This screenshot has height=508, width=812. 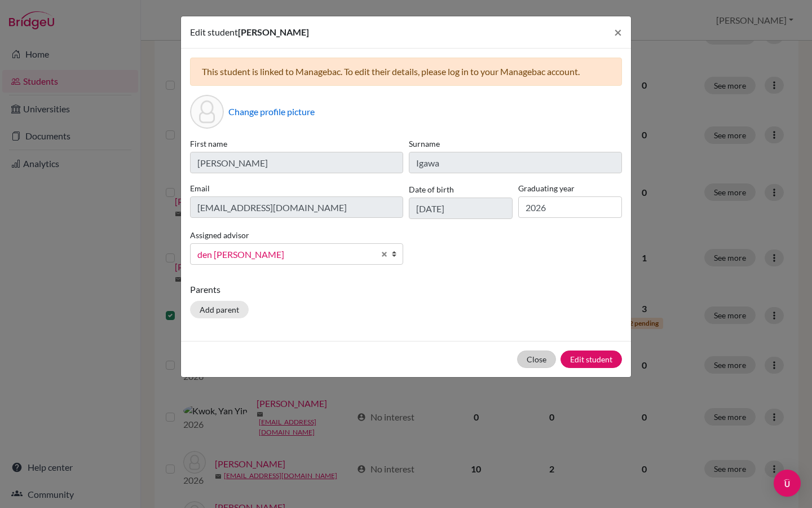 What do you see at coordinates (787, 483) in the screenshot?
I see `div: Open Intercom Messenger` at bounding box center [787, 483].